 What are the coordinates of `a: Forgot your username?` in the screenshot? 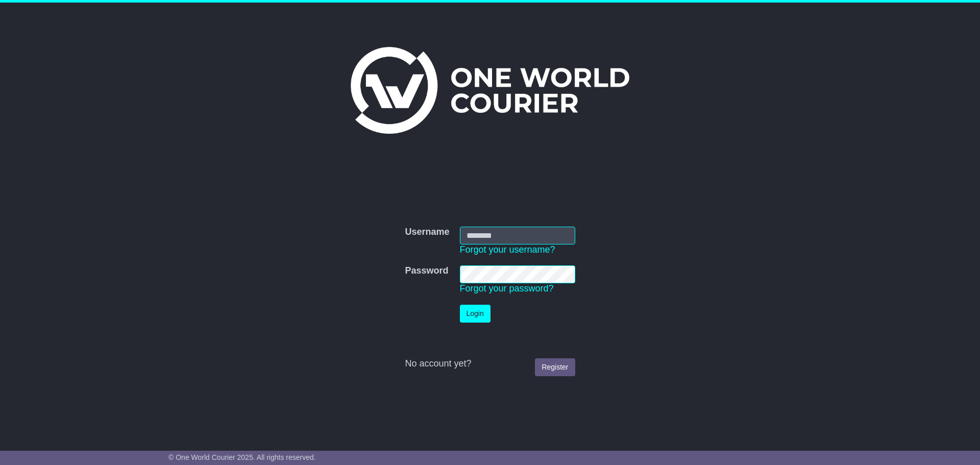 It's located at (507, 250).